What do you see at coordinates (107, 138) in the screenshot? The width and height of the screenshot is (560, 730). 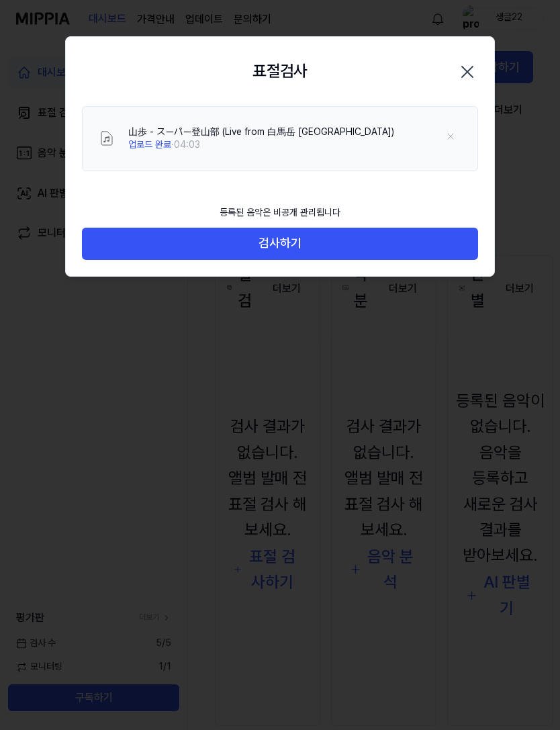 I see `img: File Select` at bounding box center [107, 138].